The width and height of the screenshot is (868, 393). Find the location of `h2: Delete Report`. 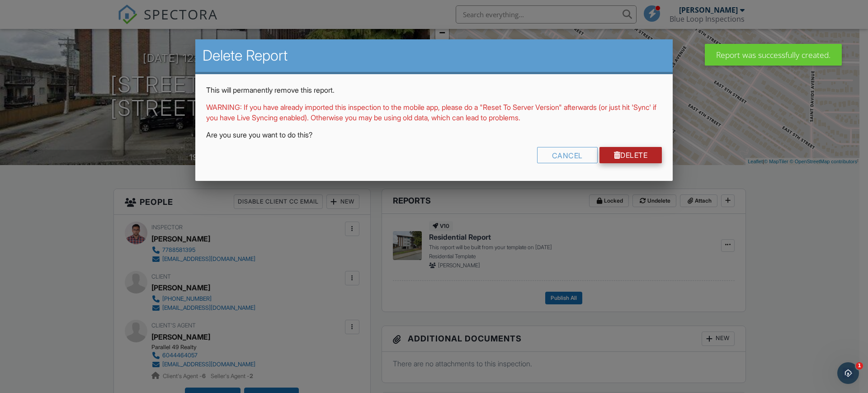

h2: Delete Report is located at coordinates (434, 56).